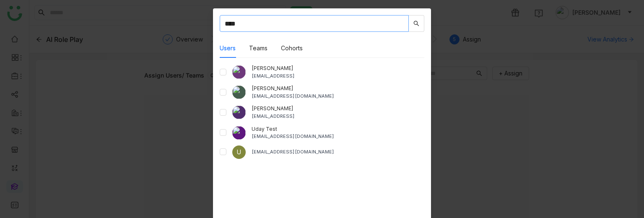 This screenshot has height=218, width=644. Describe the element at coordinates (227, 49) in the screenshot. I see `button: Users` at that location.